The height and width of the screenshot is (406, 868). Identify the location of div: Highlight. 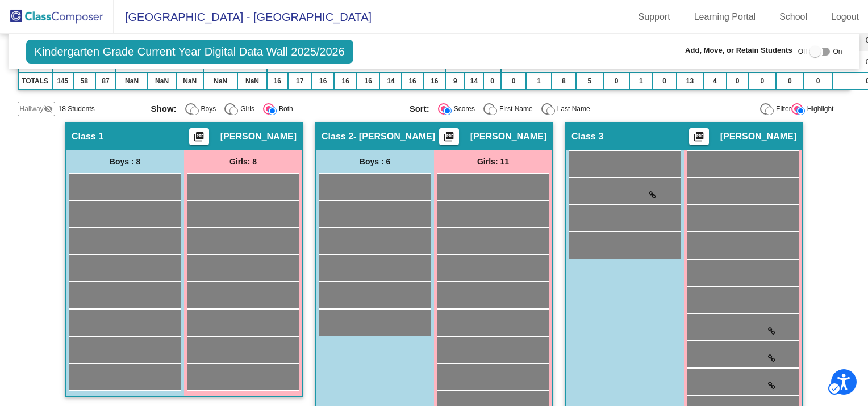
(818, 109).